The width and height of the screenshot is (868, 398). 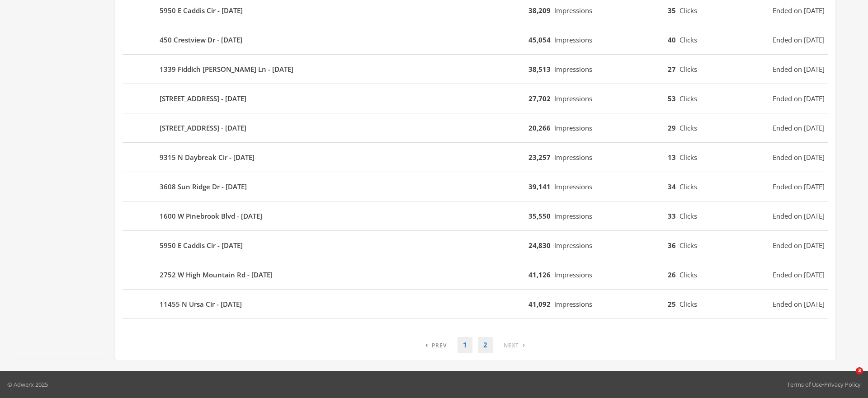 What do you see at coordinates (672, 11) in the screenshot?
I see `b: 35` at bounding box center [672, 11].